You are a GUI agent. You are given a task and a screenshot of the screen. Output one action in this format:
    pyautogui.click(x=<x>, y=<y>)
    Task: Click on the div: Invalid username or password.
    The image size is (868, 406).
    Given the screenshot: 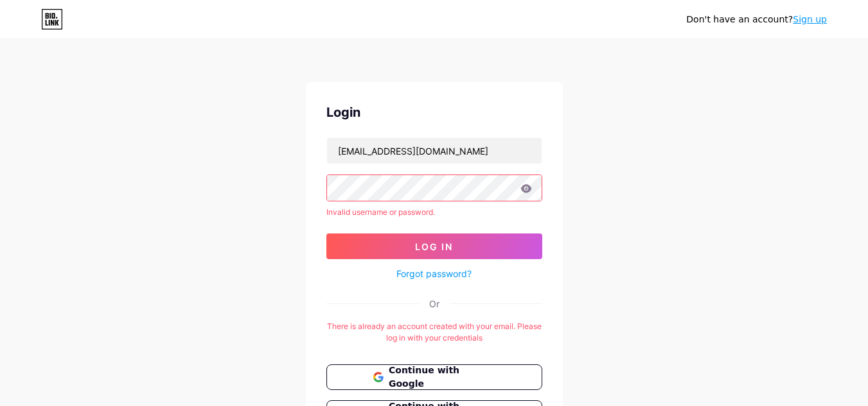 What is the action you would take?
    pyautogui.click(x=435, y=212)
    